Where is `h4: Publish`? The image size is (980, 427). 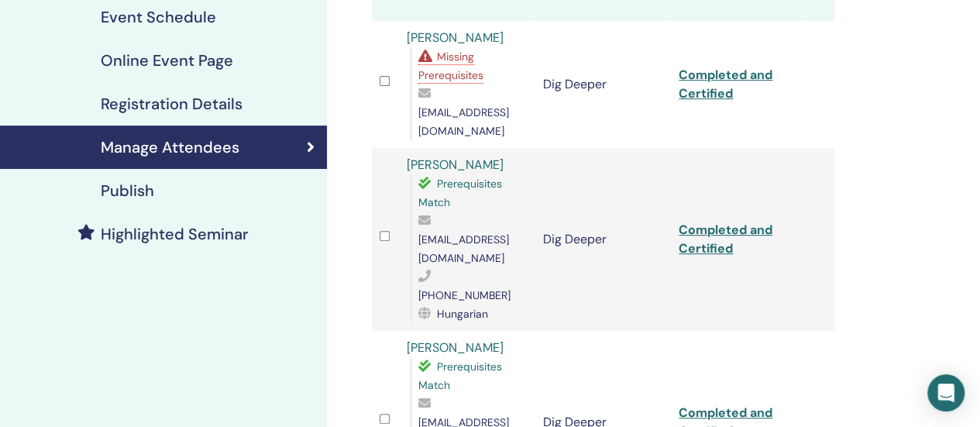 h4: Publish is located at coordinates (127, 191).